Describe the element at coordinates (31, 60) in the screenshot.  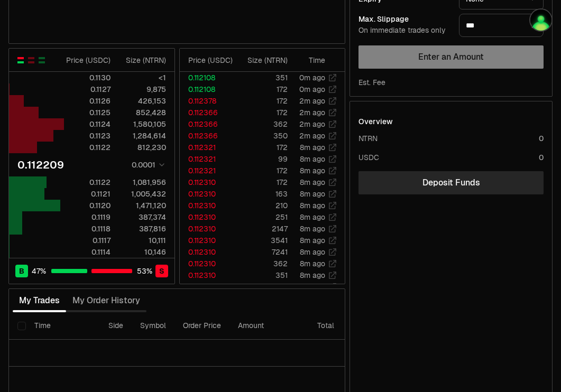
I see `button: Show Sell Orders Only` at that location.